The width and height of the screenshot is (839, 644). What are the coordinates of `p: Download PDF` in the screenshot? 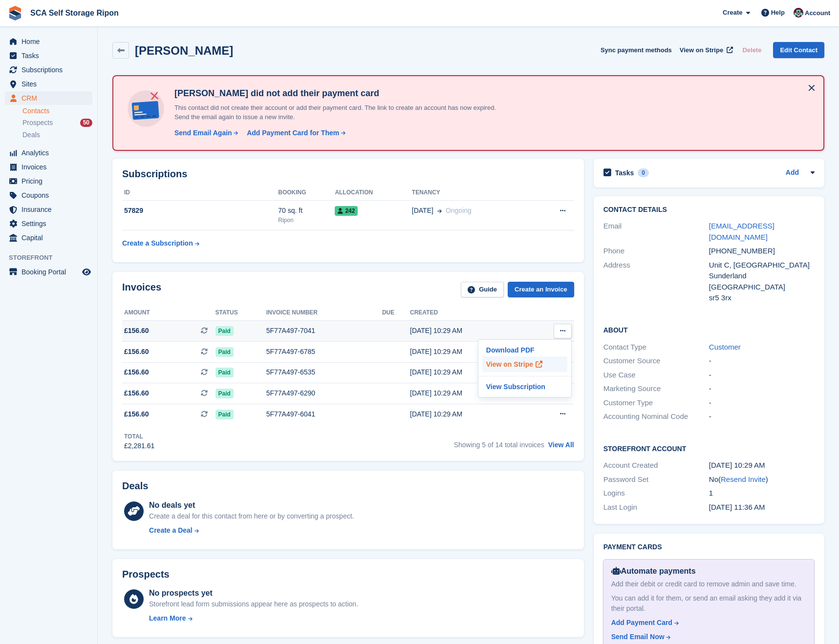 It's located at (525, 350).